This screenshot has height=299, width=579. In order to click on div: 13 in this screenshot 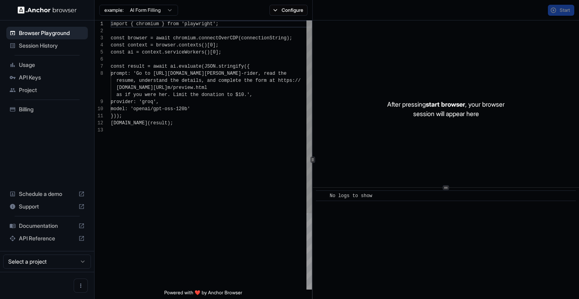, I will do `click(99, 130)`.